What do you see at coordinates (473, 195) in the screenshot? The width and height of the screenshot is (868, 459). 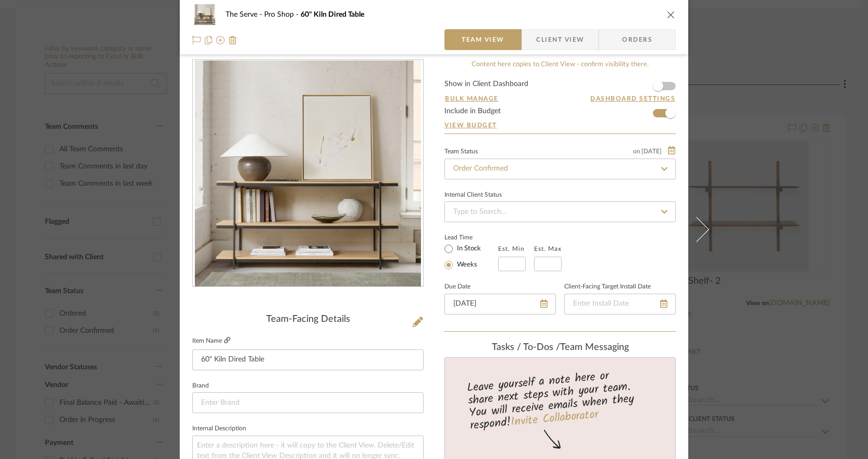 I see `div: Internal Client Status` at bounding box center [473, 195].